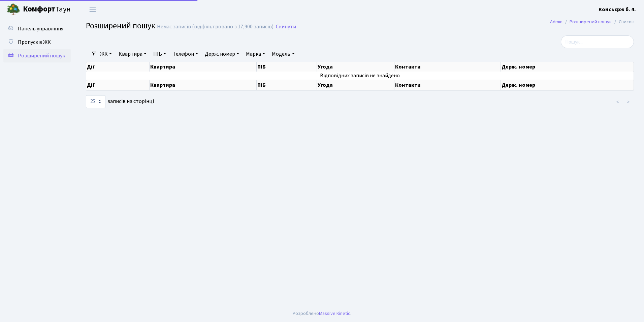 The height and width of the screenshot is (322, 644). What do you see at coordinates (37, 42) in the screenshot?
I see `a: Пропуск в ЖК` at bounding box center [37, 42].